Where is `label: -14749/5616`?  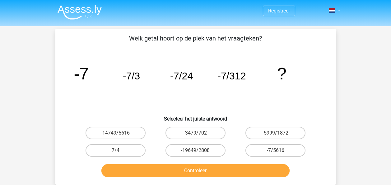 label: -14749/5616 is located at coordinates (115, 133).